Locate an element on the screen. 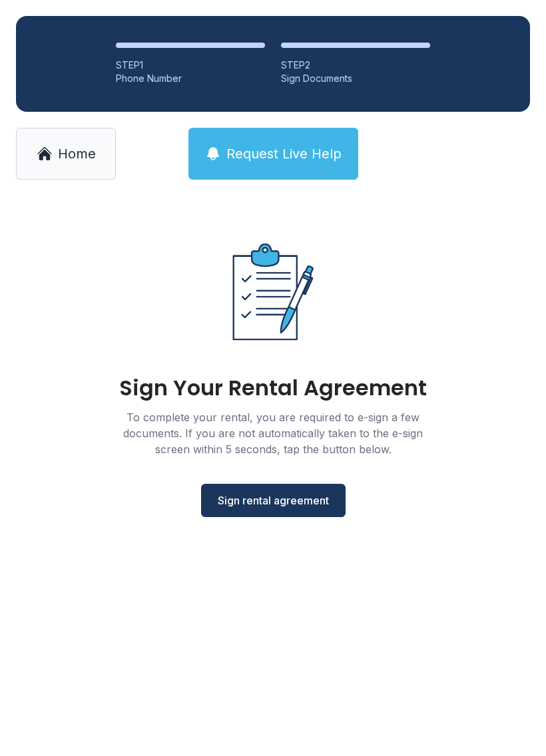 Image resolution: width=546 pixels, height=756 pixels. div: STEP 1 is located at coordinates (191, 65).